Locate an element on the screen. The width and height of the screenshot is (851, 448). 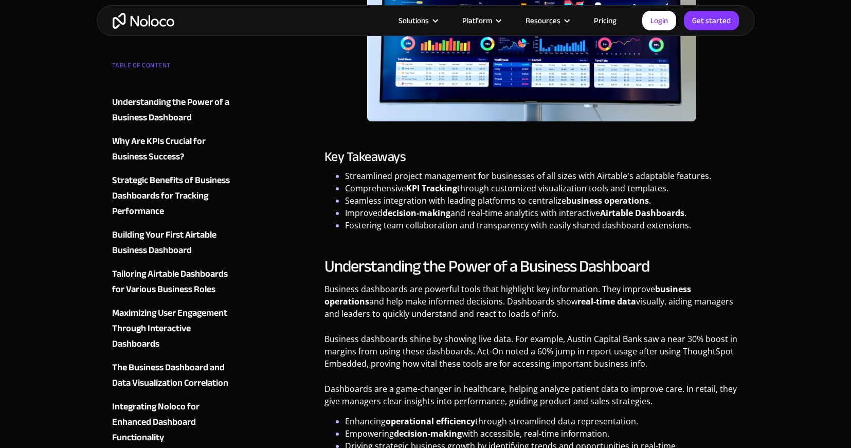
p: Business dashboards shine by showing live data. For example, Austin Capital Bank saw a near 30% b... is located at coordinates (532, 355).